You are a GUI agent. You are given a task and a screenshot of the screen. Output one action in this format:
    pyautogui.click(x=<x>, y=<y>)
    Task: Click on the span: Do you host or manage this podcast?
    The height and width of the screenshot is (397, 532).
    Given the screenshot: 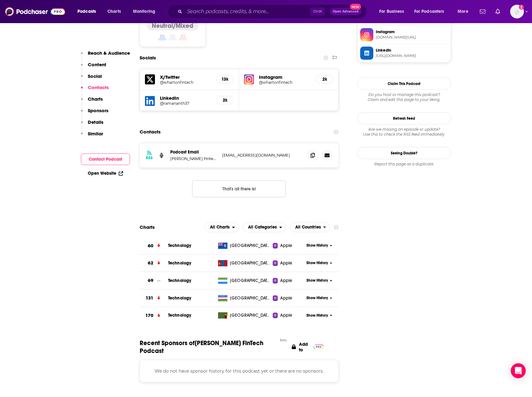 What is the action you would take?
    pyautogui.click(x=404, y=95)
    